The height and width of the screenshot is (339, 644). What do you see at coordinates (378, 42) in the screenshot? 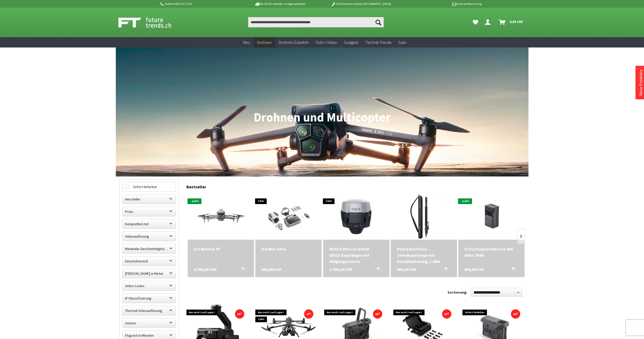
I see `span: Technik-Trends` at bounding box center [378, 42].